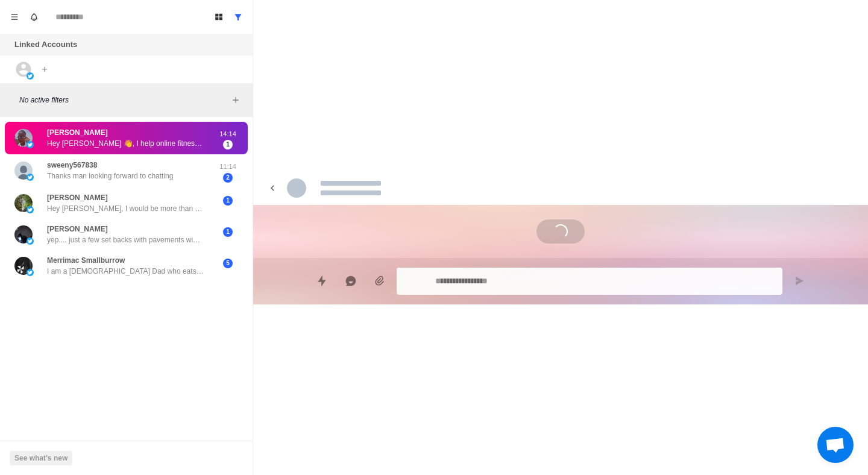 This screenshot has width=868, height=475. I want to click on a: Open chat, so click(835, 445).